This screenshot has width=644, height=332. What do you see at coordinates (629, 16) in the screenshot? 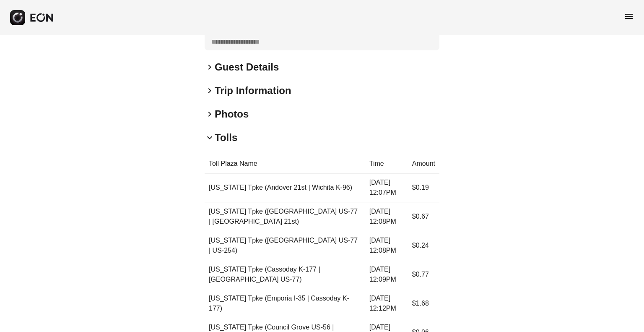
I see `span: menu` at bounding box center [629, 16].